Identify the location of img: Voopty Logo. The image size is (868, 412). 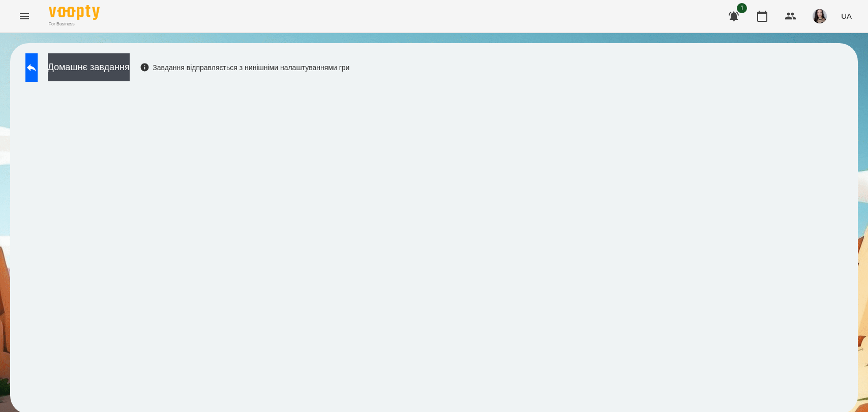
(74, 12).